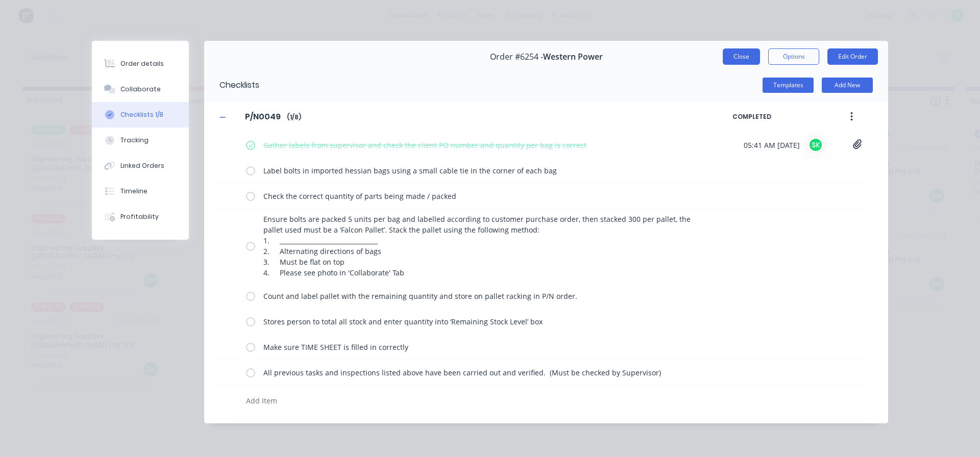 This screenshot has width=980, height=457. I want to click on textarea: Ensure bolts are packed 5 units per bag and labelled according to customer purchase order, then s..., so click(482, 246).